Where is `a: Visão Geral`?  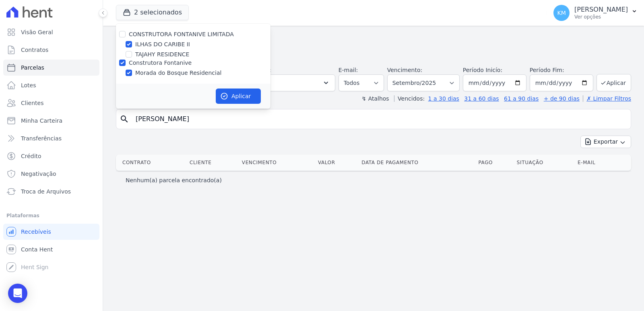
a: Visão Geral is located at coordinates (51, 32).